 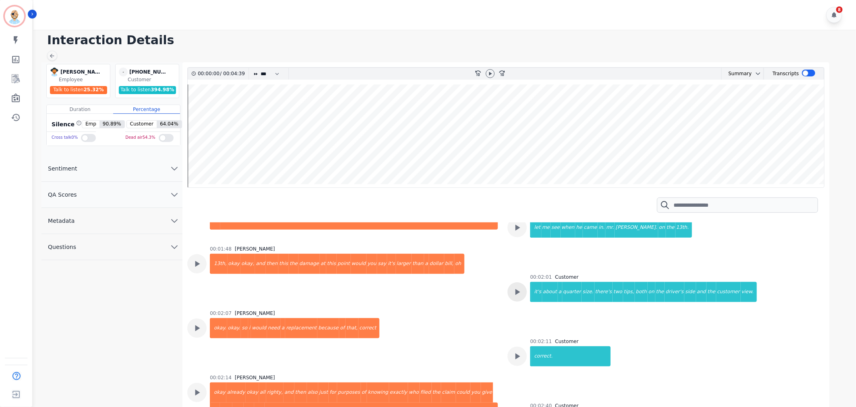 I want to click on div: just, so click(x=323, y=393).